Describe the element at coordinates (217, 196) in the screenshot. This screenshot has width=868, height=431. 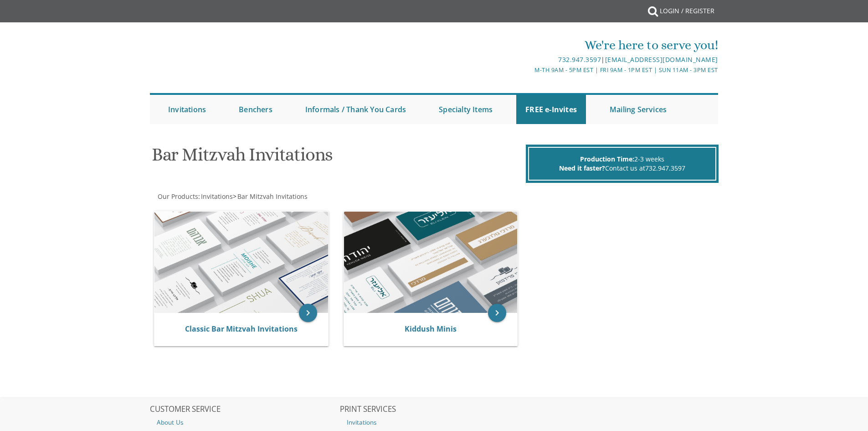
I see `span: Invitations` at that location.